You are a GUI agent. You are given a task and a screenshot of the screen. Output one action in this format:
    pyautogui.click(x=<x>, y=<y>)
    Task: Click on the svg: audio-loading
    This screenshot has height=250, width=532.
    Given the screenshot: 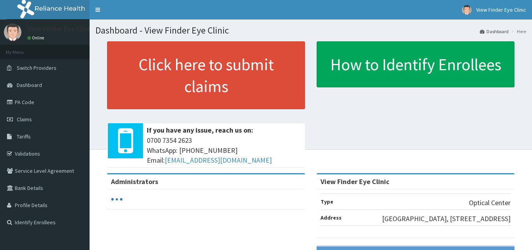 What is the action you would take?
    pyautogui.click(x=117, y=199)
    